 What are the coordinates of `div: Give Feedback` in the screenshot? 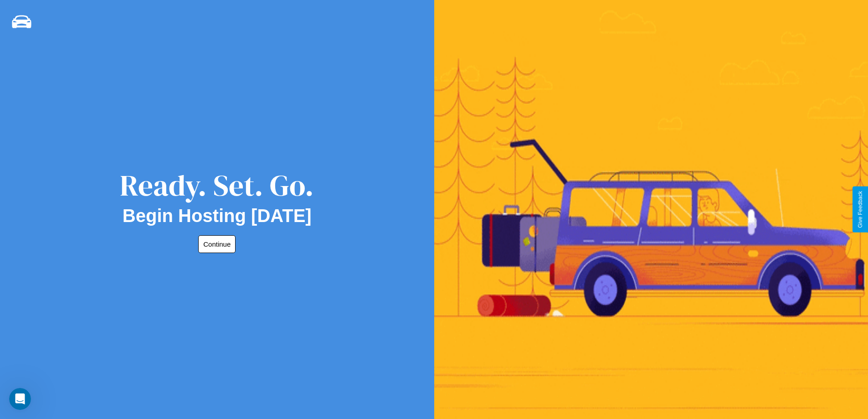 It's located at (860, 210).